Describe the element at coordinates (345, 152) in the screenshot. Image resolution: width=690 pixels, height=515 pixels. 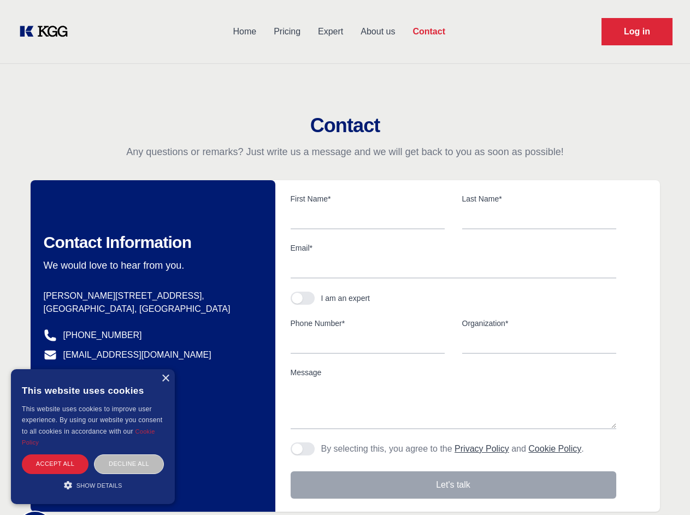
I see `p: Any questions or remarks? Just write us a message and we will get back to you as soon as possible!` at that location.